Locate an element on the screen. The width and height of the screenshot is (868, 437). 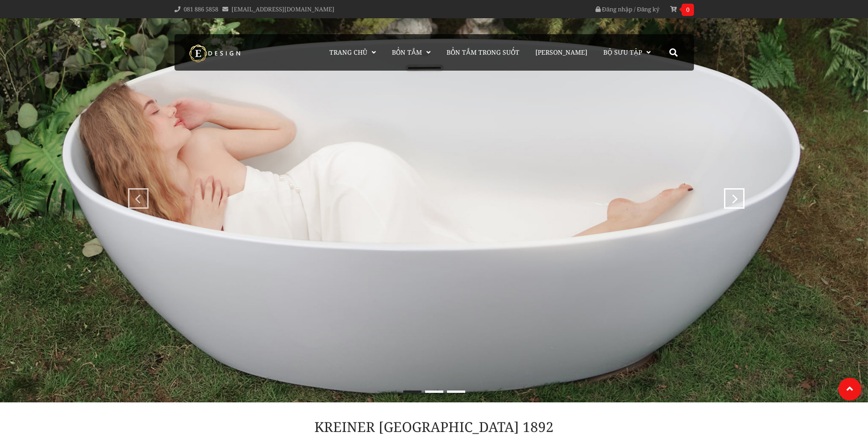
span: Bộ Sưu Tập is located at coordinates (623, 52).